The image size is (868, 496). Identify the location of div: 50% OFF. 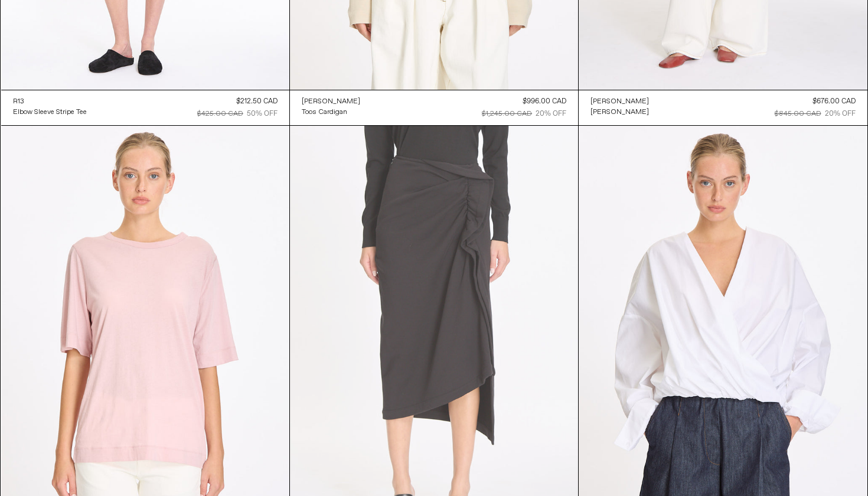
(262, 114).